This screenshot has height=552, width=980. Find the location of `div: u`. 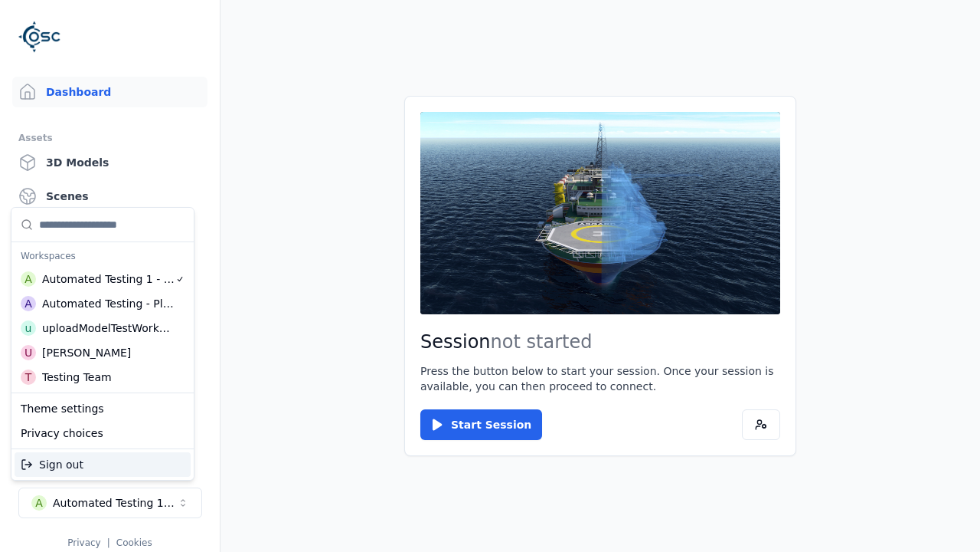

div: u is located at coordinates (29, 328).